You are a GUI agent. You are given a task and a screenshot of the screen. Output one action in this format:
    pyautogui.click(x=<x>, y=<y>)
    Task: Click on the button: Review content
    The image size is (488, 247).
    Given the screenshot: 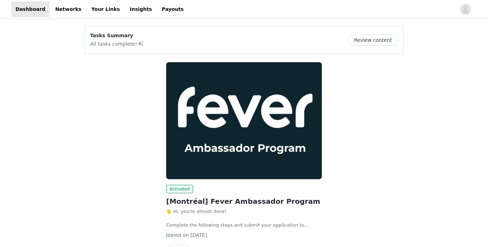 What is the action you would take?
    pyautogui.click(x=373, y=40)
    